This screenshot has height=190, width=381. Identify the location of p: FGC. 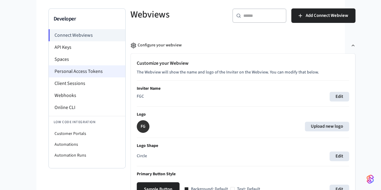
(140, 96).